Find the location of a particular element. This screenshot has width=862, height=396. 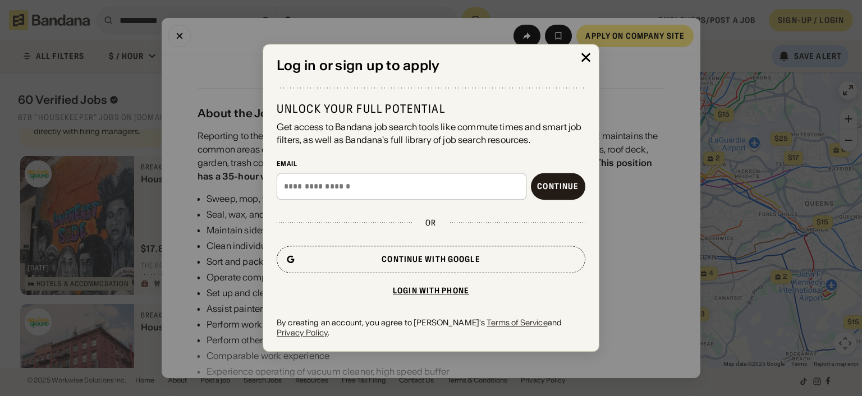

a: Terms of Service is located at coordinates (517, 323).